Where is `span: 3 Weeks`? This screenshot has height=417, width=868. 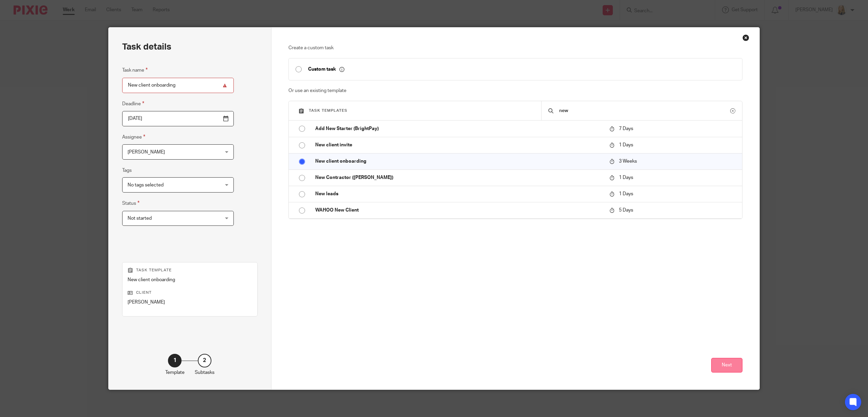
span: 3 Weeks is located at coordinates (627, 161).